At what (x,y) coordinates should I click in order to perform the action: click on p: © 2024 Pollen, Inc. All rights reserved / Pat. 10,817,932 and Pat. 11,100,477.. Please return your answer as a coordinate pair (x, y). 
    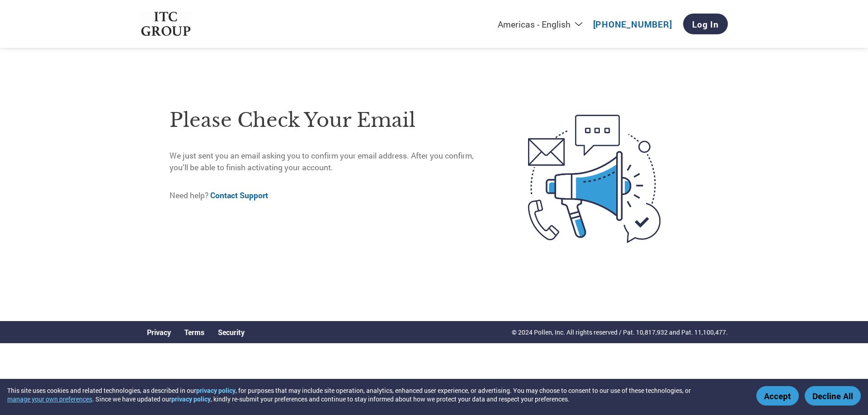
    Looking at the image, I should click on (620, 332).